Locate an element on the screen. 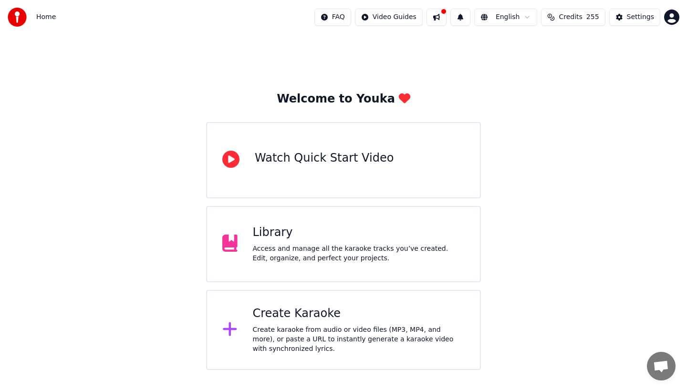 This screenshot has height=390, width=687. div: Create Karaoke is located at coordinates (359, 314).